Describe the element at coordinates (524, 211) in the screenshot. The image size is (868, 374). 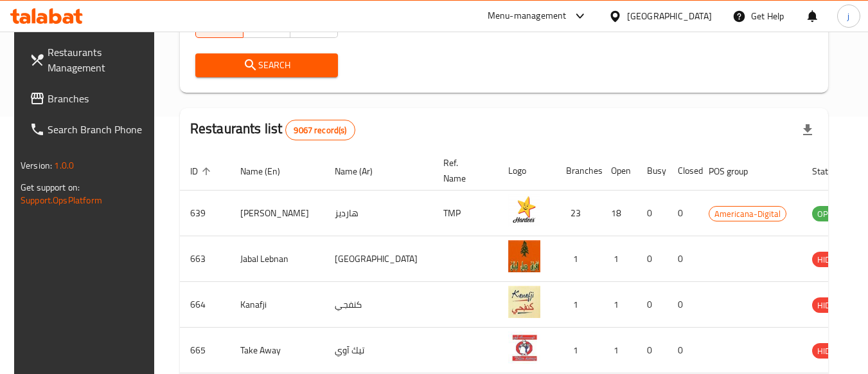
I see `img: Hardee's` at that location.